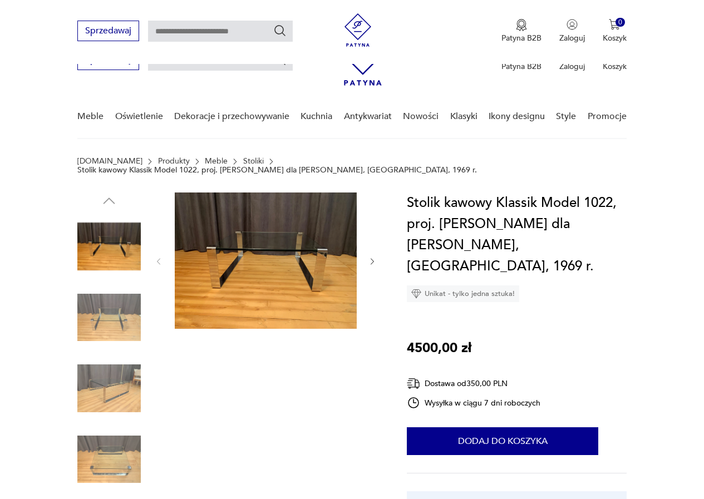 This screenshot has width=704, height=499. I want to click on div: 0, so click(620, 22).